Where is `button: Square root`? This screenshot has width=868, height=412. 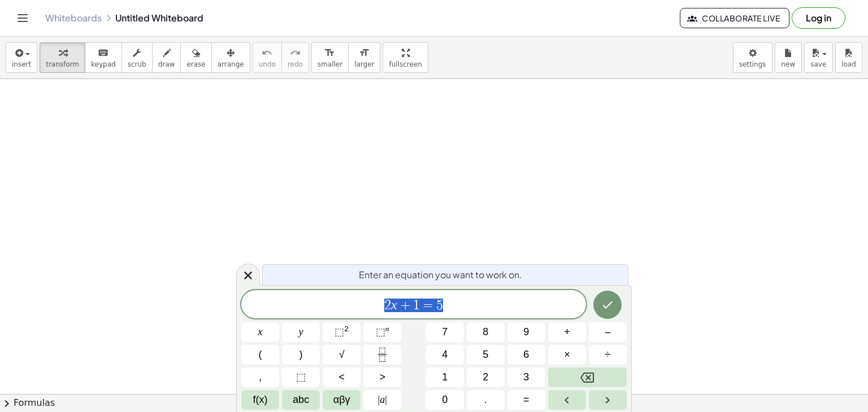
button: Square root is located at coordinates (342, 355).